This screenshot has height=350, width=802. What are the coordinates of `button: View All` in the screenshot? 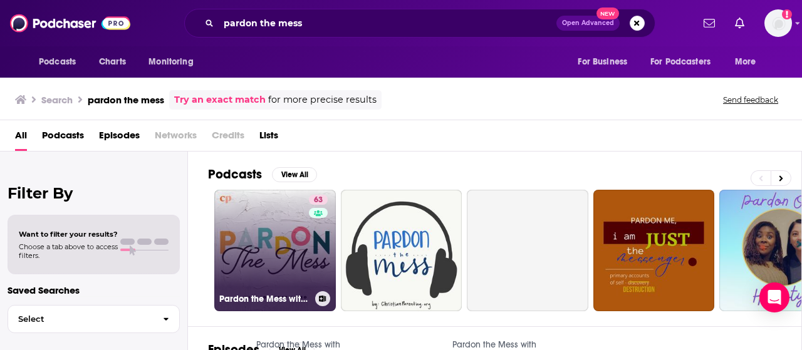 It's located at (295, 175).